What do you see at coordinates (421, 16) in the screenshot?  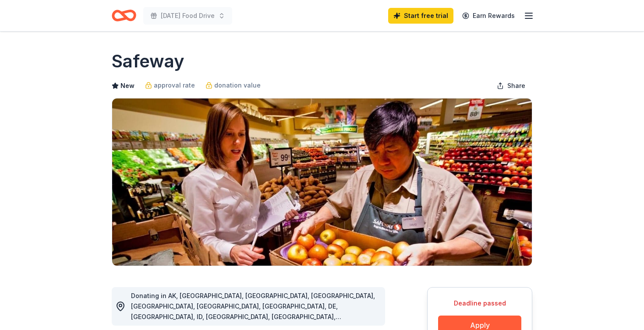 I see `a: Start free trial` at bounding box center [421, 16].